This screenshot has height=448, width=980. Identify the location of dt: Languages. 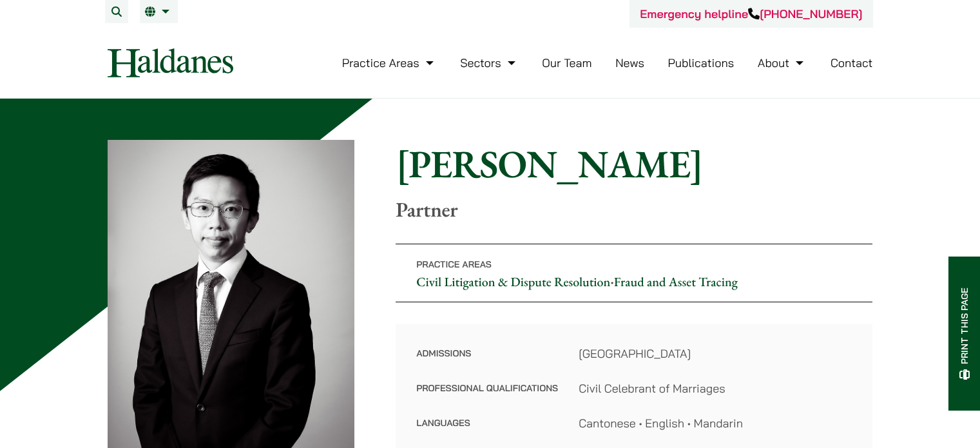
(487, 423).